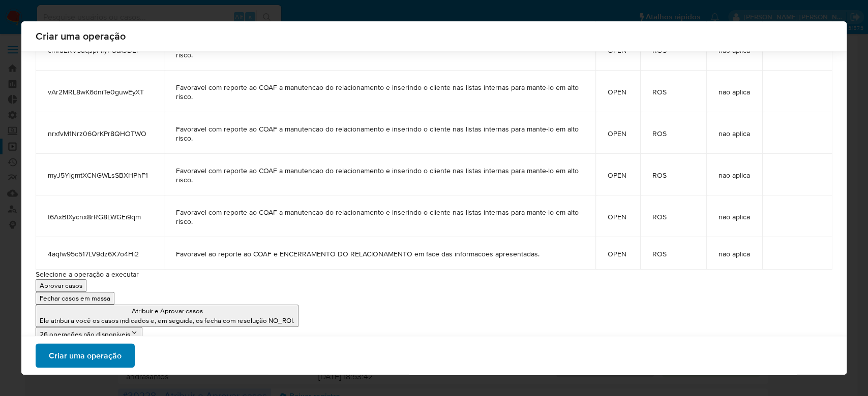  I want to click on span: t6AxBIXycnx8rRG8LWGEi9qm, so click(100, 217).